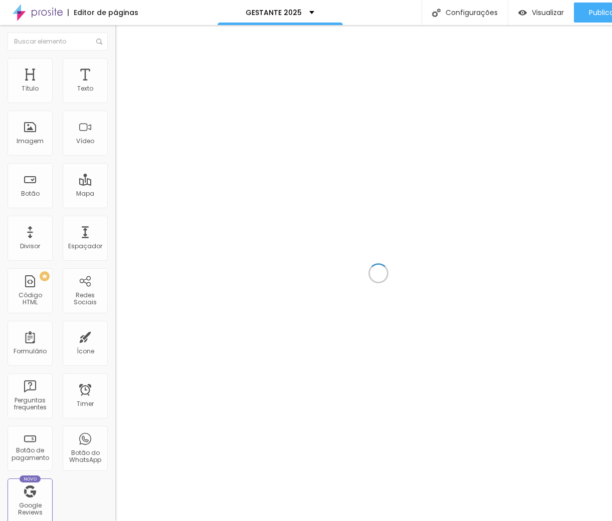 The image size is (612, 521). I want to click on div: Formulário, so click(30, 352).